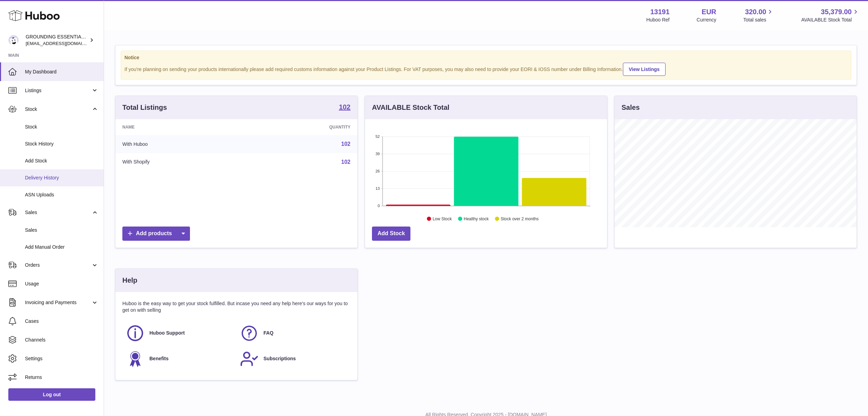 The image size is (868, 416). I want to click on a: Log out, so click(52, 395).